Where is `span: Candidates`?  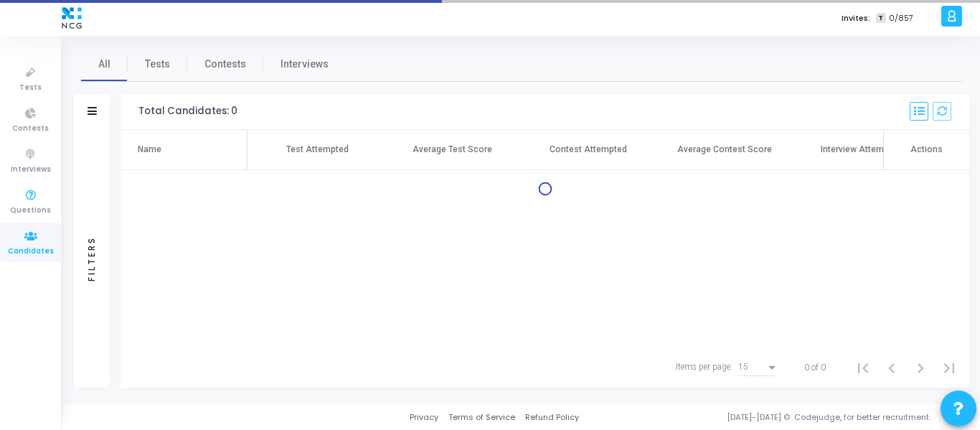 span: Candidates is located at coordinates (31, 251).